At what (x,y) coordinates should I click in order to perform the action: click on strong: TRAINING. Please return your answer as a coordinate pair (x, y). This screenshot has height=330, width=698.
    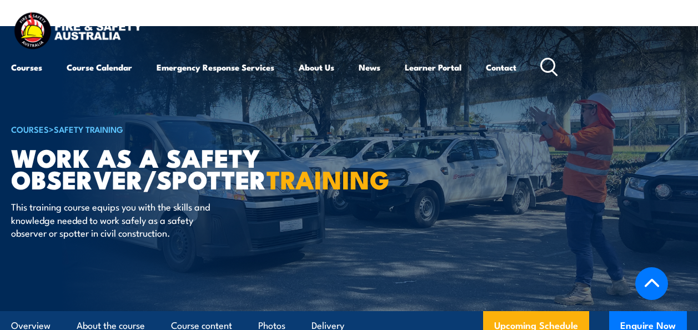
    Looking at the image, I should click on (328, 178).